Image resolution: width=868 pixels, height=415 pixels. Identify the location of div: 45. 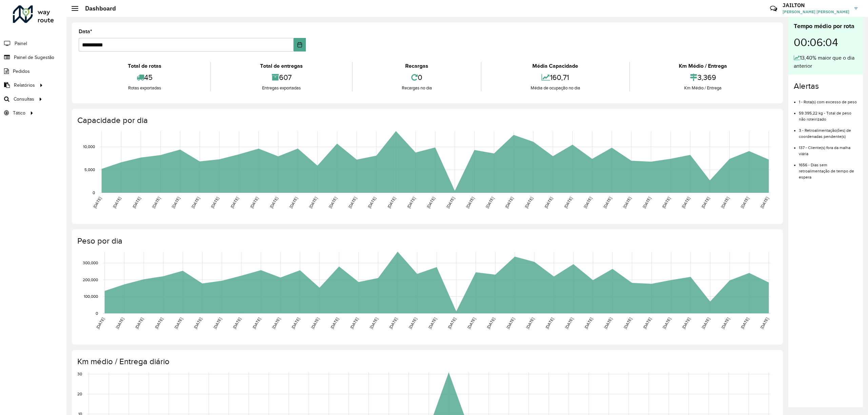
(145, 77).